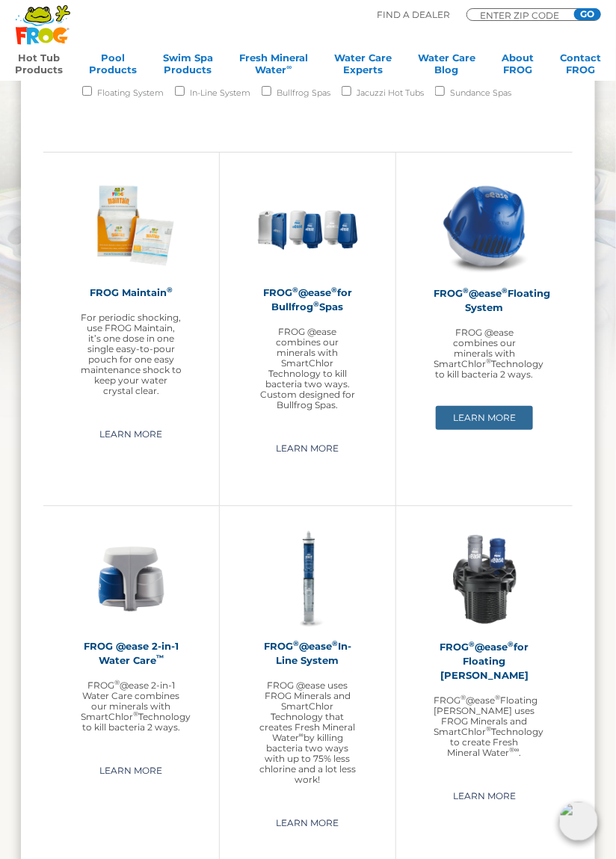 The height and width of the screenshot is (859, 616). What do you see at coordinates (484, 226) in the screenshot?
I see `img: hot-tub-product-atease-system-300x300.png` at bounding box center [484, 226].